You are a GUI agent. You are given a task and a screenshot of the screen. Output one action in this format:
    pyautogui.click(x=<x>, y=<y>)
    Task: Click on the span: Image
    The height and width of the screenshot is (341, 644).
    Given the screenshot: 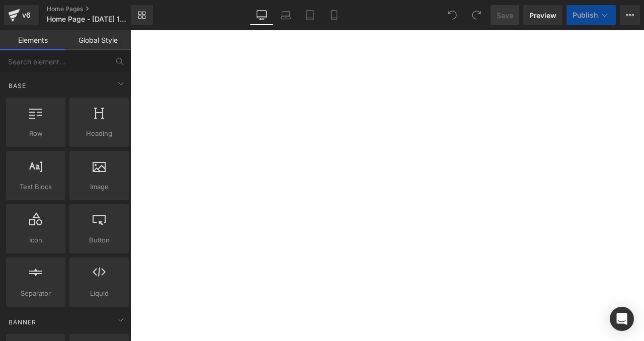 What is the action you would take?
    pyautogui.click(x=99, y=186)
    